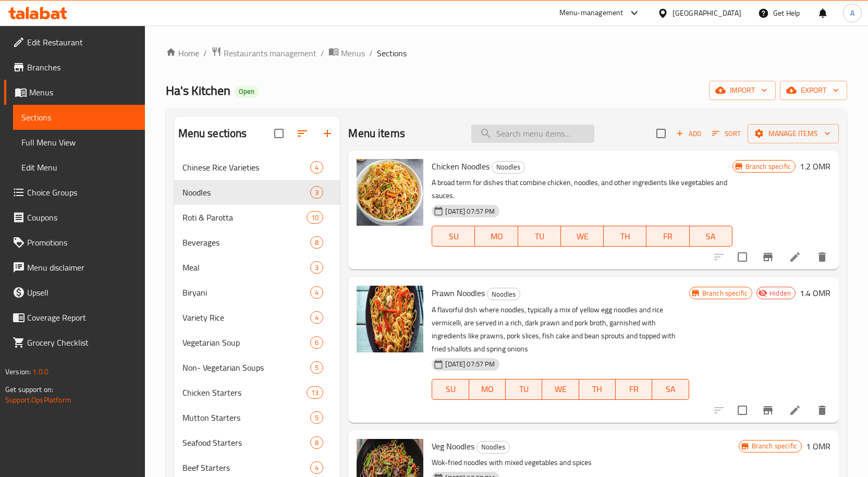 This screenshot has width=868, height=477. I want to click on span: A, so click(852, 13).